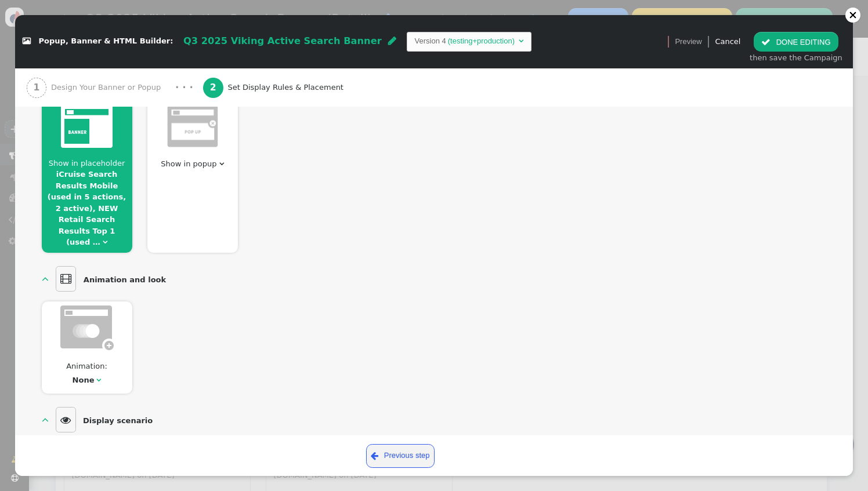  I want to click on span: Set Display Rules & Placement, so click(287, 88).